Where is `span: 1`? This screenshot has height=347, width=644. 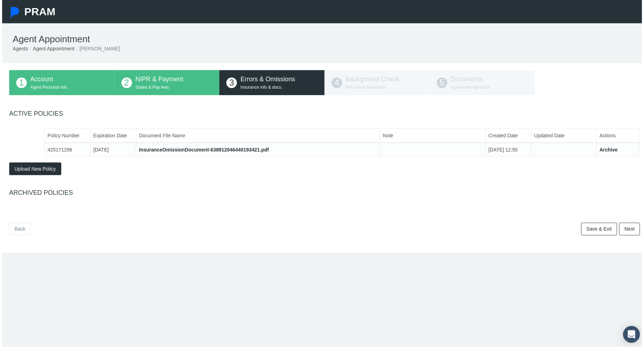 span: 1 is located at coordinates (19, 83).